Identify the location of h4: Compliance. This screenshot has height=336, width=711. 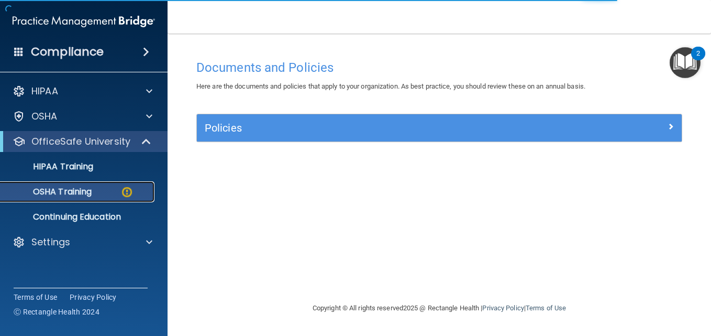
(67, 52).